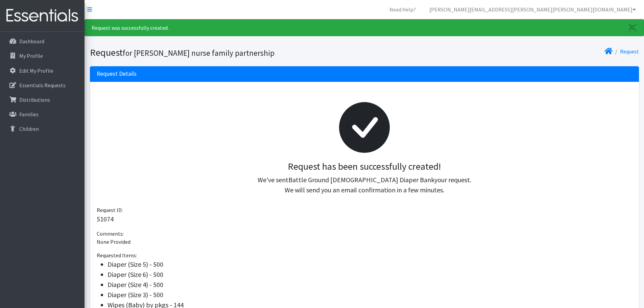  What do you see at coordinates (370, 285) in the screenshot?
I see `li: Diaper (Size 4) - 500` at bounding box center [370, 285].